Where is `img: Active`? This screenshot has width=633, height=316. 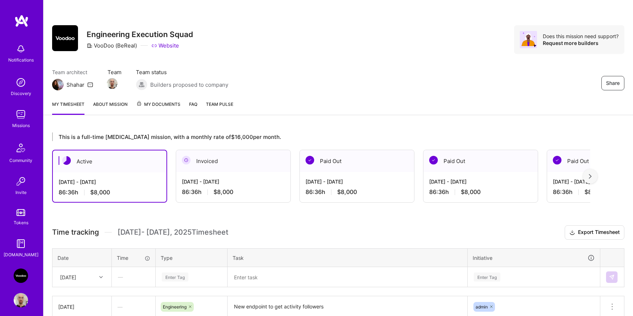 img: Active is located at coordinates (67, 160).